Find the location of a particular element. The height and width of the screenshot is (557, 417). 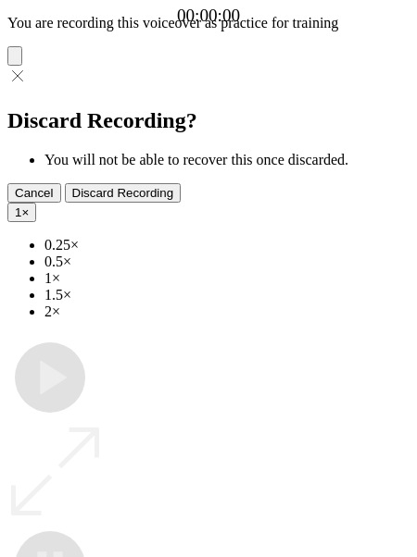

button: Cancel is located at coordinates (34, 193).